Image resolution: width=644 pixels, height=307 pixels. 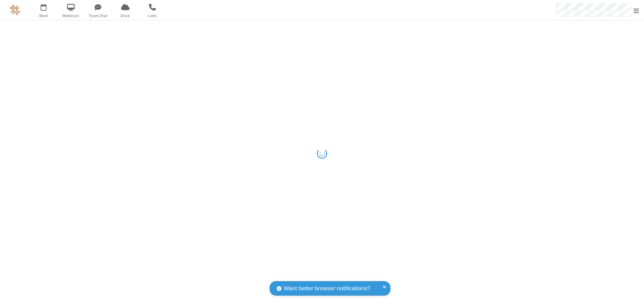 What do you see at coordinates (44, 16) in the screenshot?
I see `span: Meet` at bounding box center [44, 16].